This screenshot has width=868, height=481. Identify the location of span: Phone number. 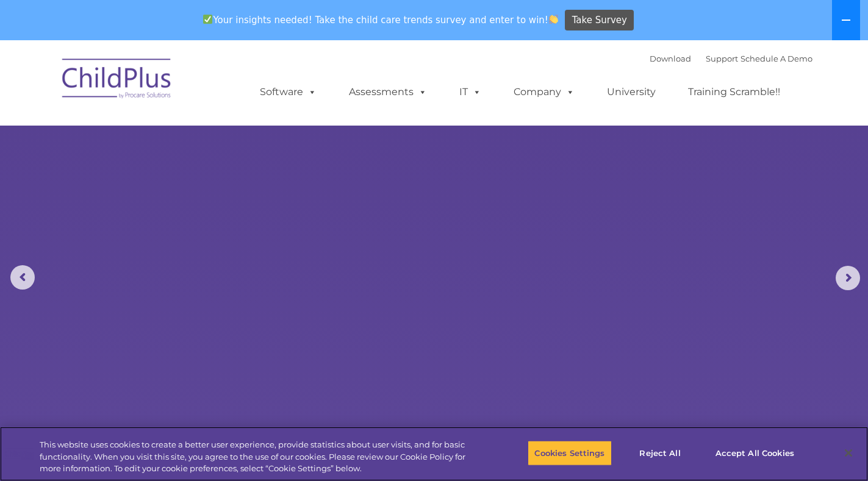
(195, 134).